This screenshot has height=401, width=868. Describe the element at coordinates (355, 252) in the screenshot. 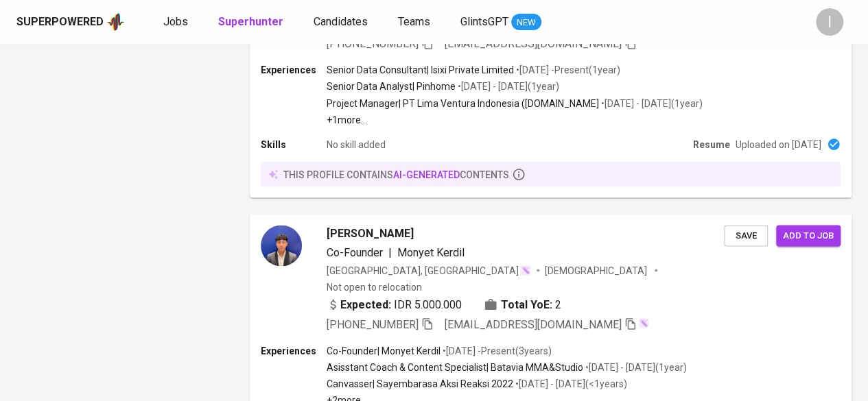

I see `span: Co-Founder` at that location.